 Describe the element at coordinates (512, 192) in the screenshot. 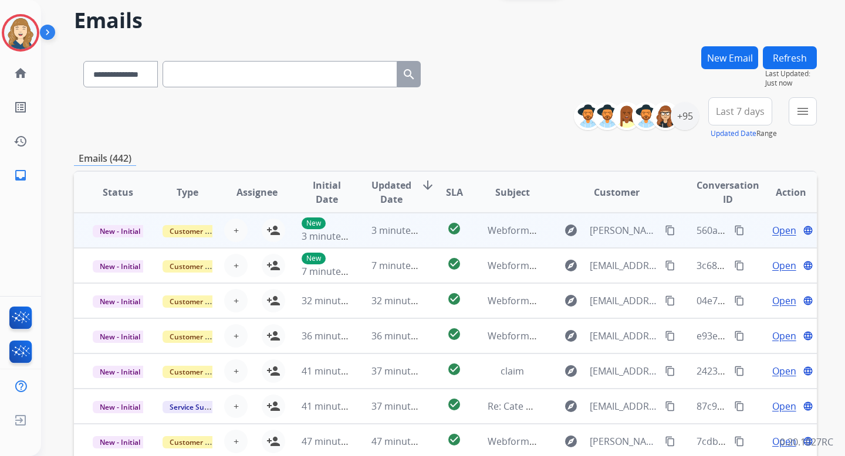

I see `span: Subject` at that location.